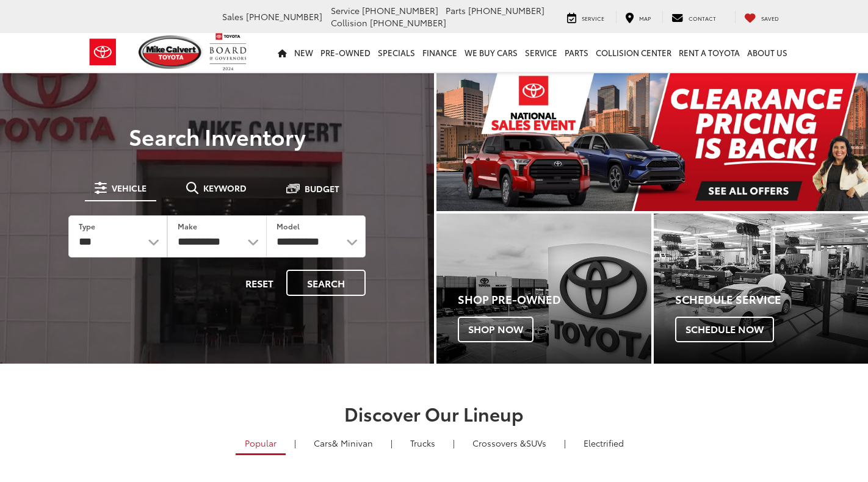 This screenshot has height=482, width=868. I want to click on span: Saved, so click(769, 18).